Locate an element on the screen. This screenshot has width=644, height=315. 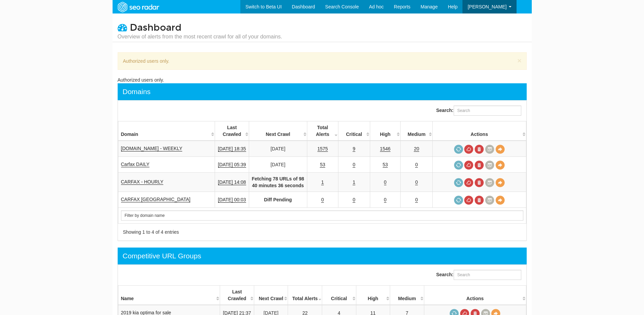
div: Domains is located at coordinates (137, 92).